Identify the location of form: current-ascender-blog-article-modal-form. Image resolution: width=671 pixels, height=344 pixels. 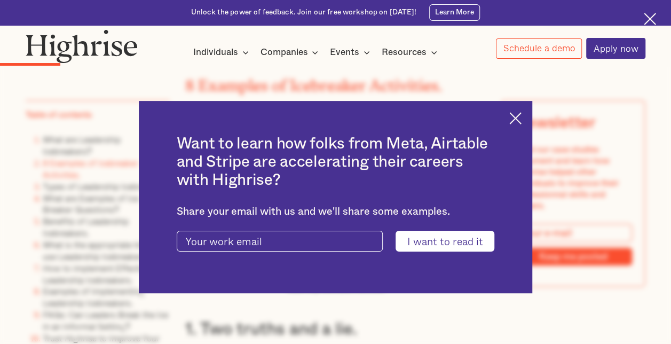
(336, 241).